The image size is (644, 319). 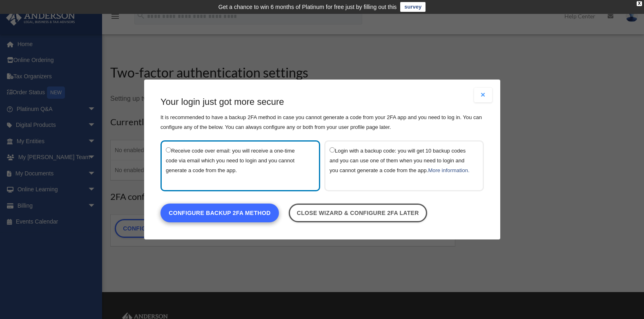 What do you see at coordinates (413, 7) in the screenshot?
I see `a: survey` at bounding box center [413, 7].